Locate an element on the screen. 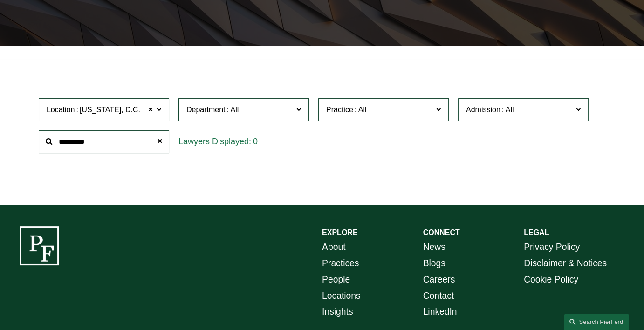  a: Disclaimer & Notices is located at coordinates (565, 263).